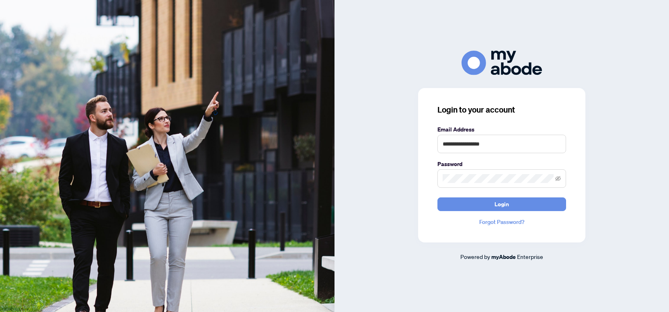 The width and height of the screenshot is (669, 312). I want to click on span: Enterprise, so click(530, 257).